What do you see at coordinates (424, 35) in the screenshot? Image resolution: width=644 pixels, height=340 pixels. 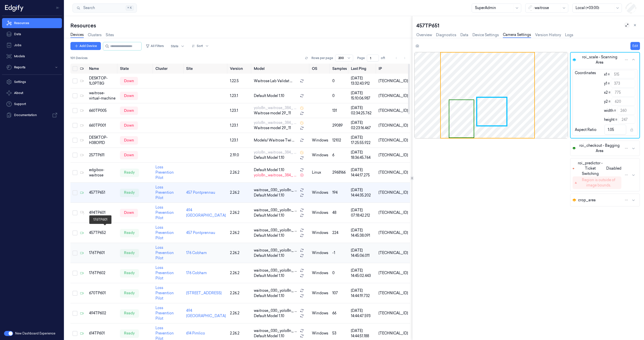 I see `a: Overview` at bounding box center [424, 35].